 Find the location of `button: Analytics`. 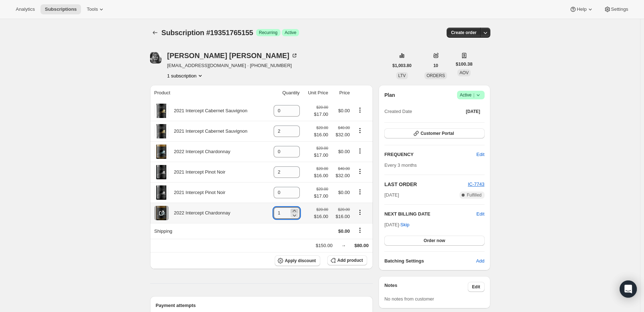

button: Analytics is located at coordinates (25, 9).